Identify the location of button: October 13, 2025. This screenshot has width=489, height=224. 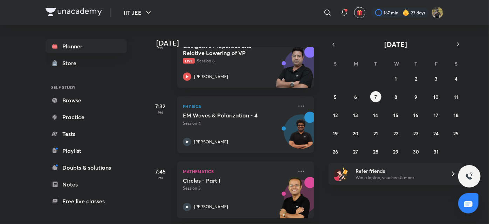
(355, 115).